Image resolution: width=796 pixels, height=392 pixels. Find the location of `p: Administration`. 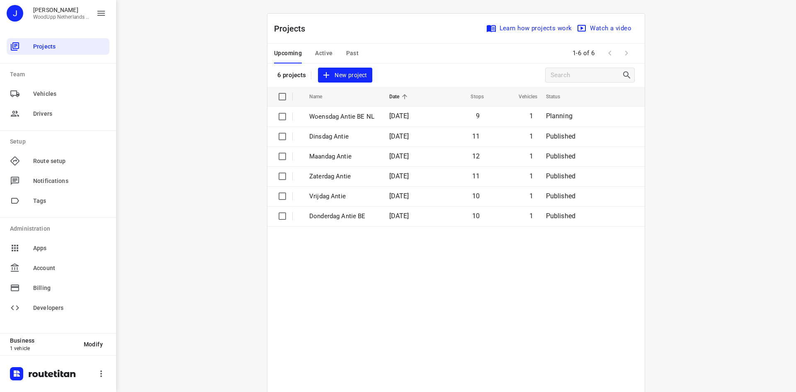

p: Administration is located at coordinates (60, 228).